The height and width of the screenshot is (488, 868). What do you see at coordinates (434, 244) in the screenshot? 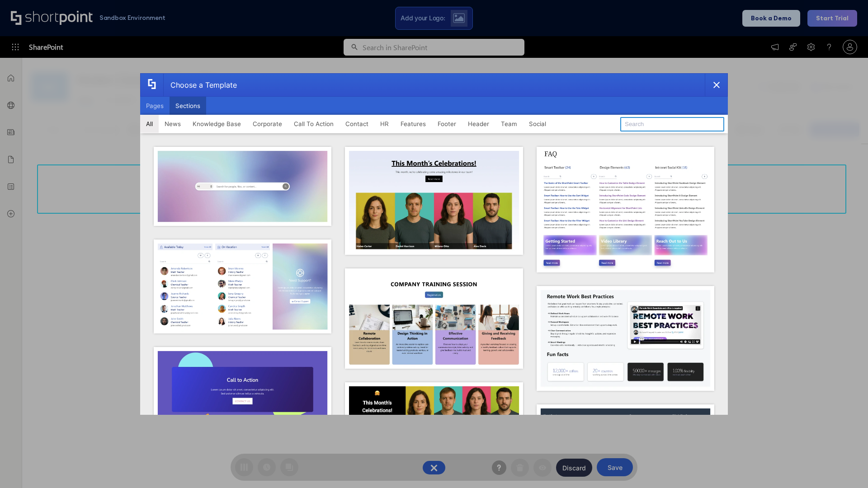
I see `div: template selector` at bounding box center [434, 244].